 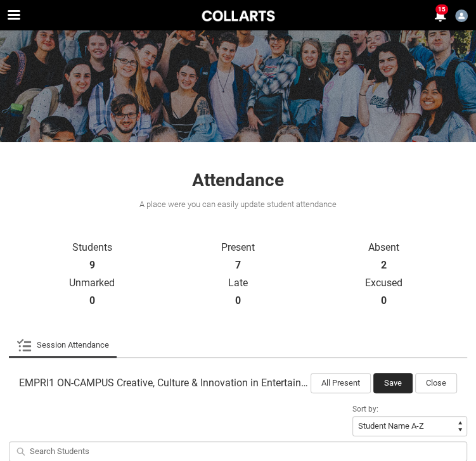 What do you see at coordinates (442, 10) in the screenshot?
I see `span: 15` at bounding box center [442, 10].